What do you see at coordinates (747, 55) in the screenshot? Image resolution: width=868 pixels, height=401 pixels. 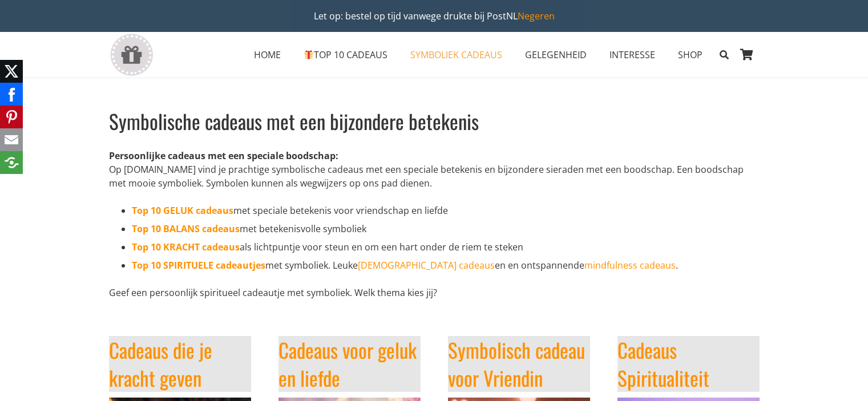 I see `a: Winkelwagen` at bounding box center [747, 55].